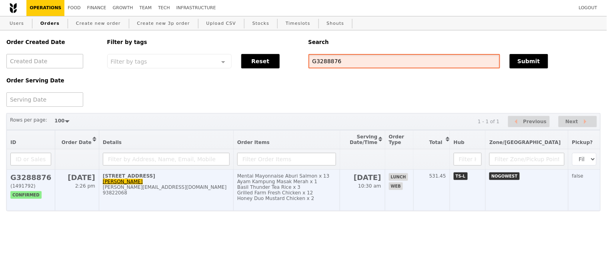 This screenshot has height=266, width=607. I want to click on span: Hub, so click(459, 142).